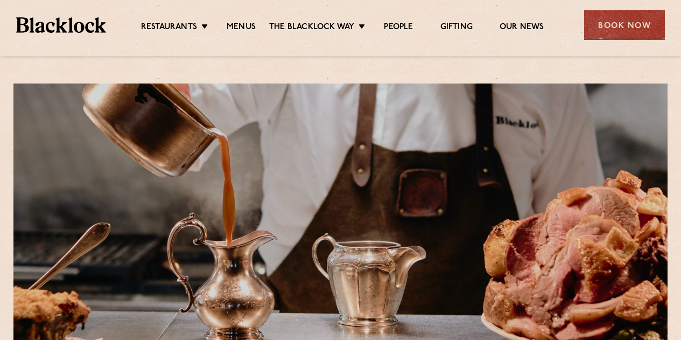 This screenshot has width=681, height=340. Describe the element at coordinates (522, 28) in the screenshot. I see `a: Our News` at that location.